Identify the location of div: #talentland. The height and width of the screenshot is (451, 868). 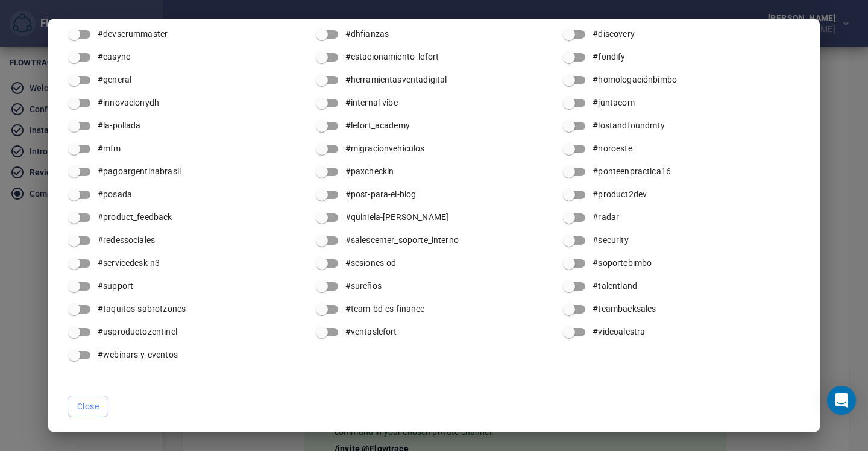
(681, 287).